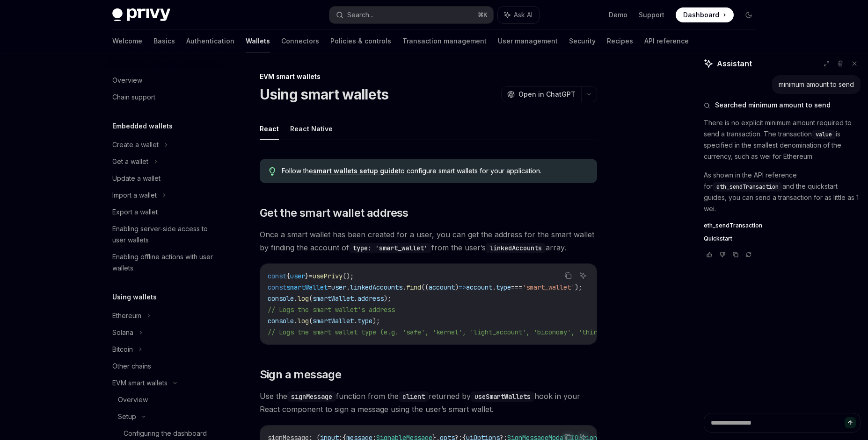  I want to click on code: signMessage, so click(312, 397).